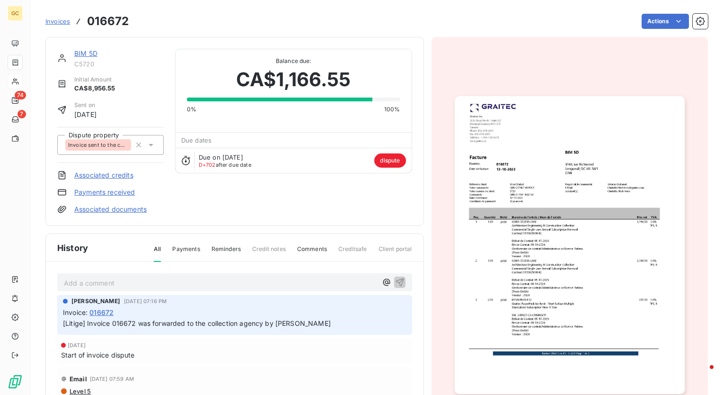 This screenshot has width=723, height=395. What do you see at coordinates (226, 253) in the screenshot?
I see `span: Reminders` at bounding box center [226, 253].